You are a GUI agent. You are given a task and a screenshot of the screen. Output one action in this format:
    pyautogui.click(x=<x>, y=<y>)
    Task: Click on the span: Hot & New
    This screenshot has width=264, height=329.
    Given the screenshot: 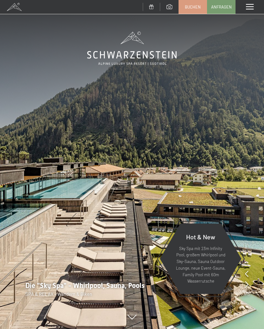 What is the action you would take?
    pyautogui.click(x=200, y=237)
    